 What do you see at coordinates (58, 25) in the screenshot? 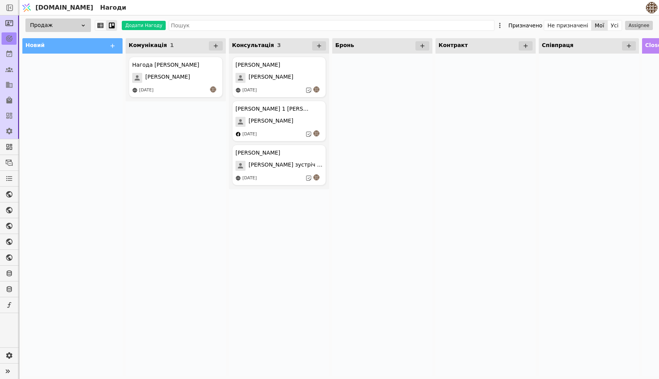
I see `div: Продаж` at bounding box center [58, 25].